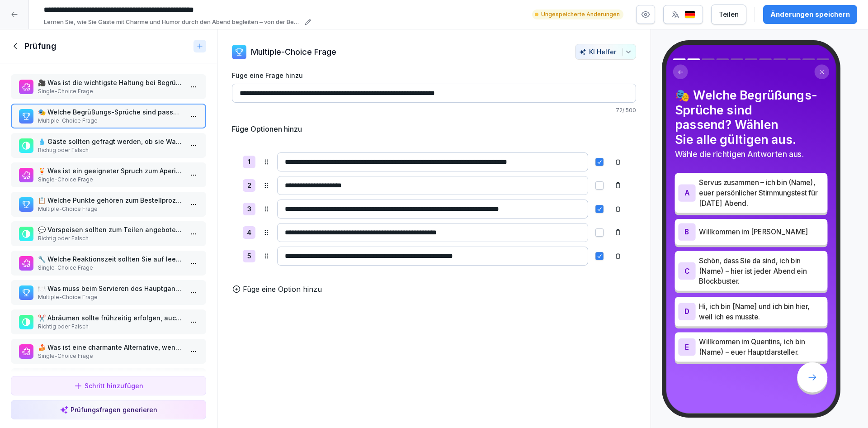 The height and width of the screenshot is (428, 868). What do you see at coordinates (108, 409) in the screenshot?
I see `div: Prüfungsfragen generieren` at bounding box center [108, 409].